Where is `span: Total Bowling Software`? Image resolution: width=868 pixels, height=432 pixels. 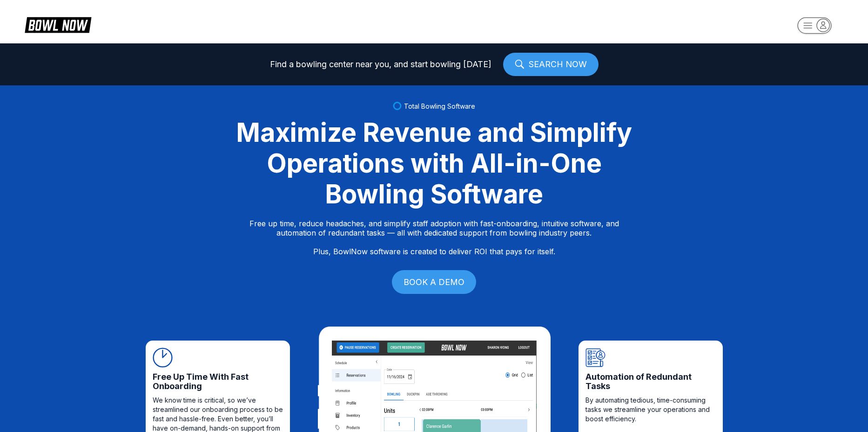 span: Total Bowling Software is located at coordinates (439, 106).